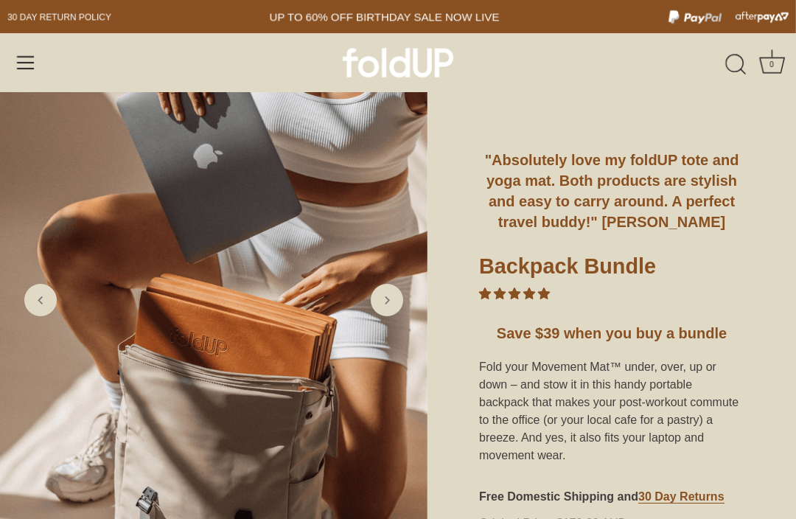 The image size is (796, 519). Describe the element at coordinates (612, 333) in the screenshot. I see `h5: Save $39 when you buy a bundle` at that location.